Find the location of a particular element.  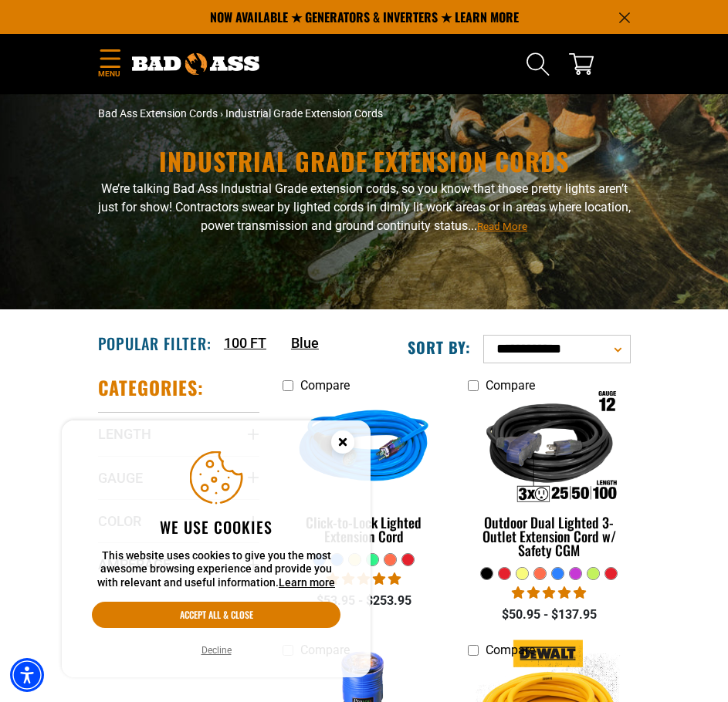

a: blue Click-to-Lock Lighted Extension Cord is located at coordinates (364, 476).